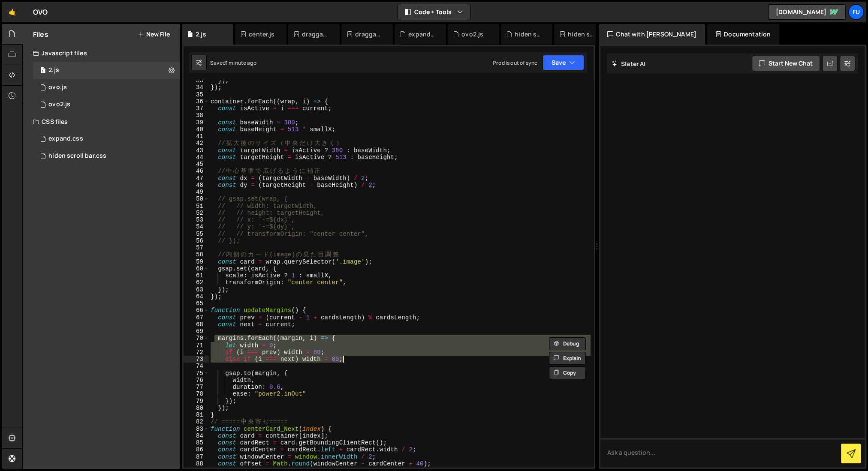  I want to click on div: 70, so click(196, 338).